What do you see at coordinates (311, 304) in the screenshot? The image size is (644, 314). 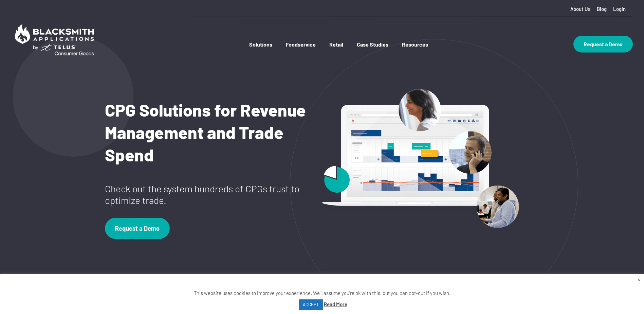 I see `a: ACCEPT` at bounding box center [311, 304].